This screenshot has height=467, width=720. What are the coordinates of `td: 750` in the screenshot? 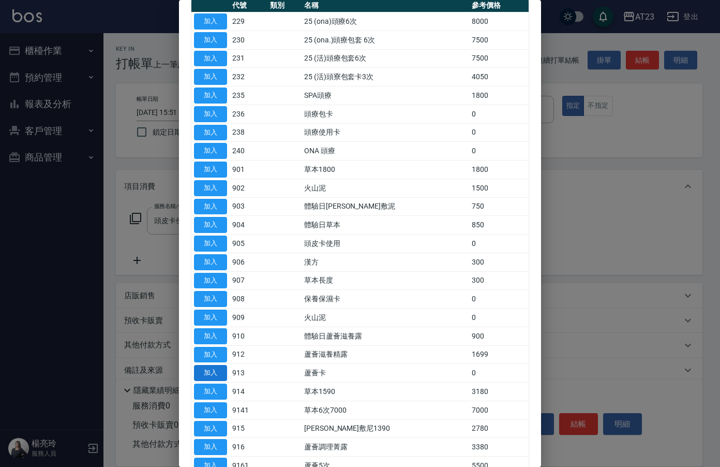 It's located at (499, 207).